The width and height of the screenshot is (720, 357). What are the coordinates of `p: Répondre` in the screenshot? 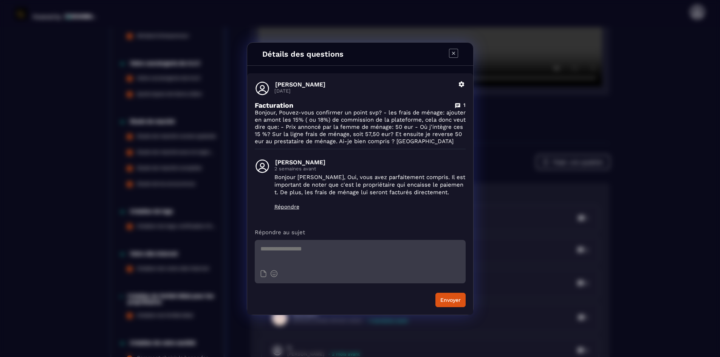 It's located at (370, 207).